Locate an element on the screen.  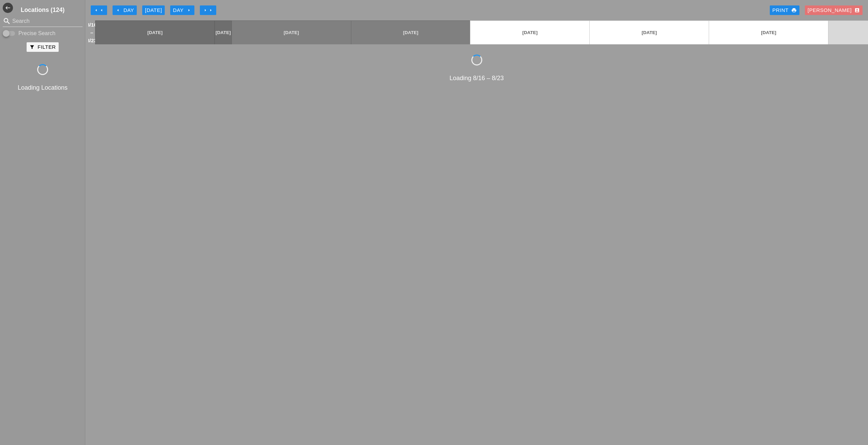
button: Move Ahead 1 Week is located at coordinates (208, 10).